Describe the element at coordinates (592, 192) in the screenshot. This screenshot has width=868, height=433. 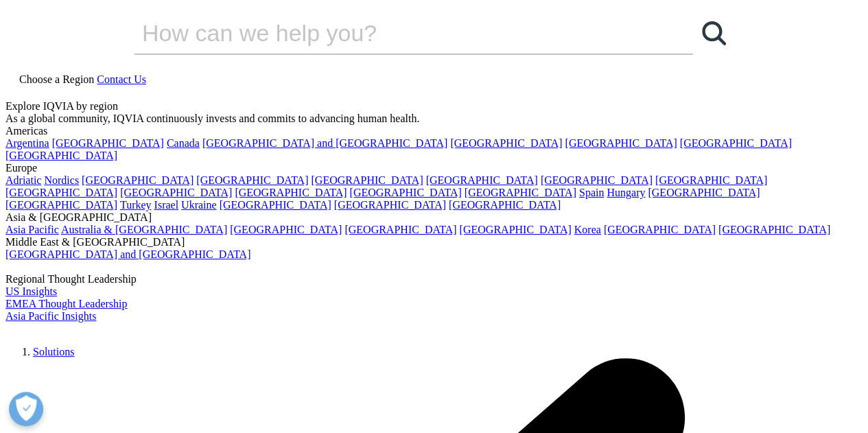
I see `a: Spain` at that location.